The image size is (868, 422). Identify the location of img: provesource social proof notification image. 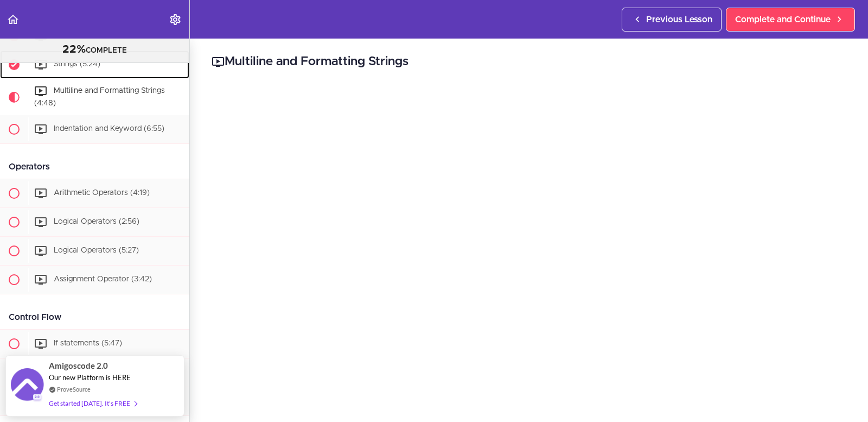
(27, 385).